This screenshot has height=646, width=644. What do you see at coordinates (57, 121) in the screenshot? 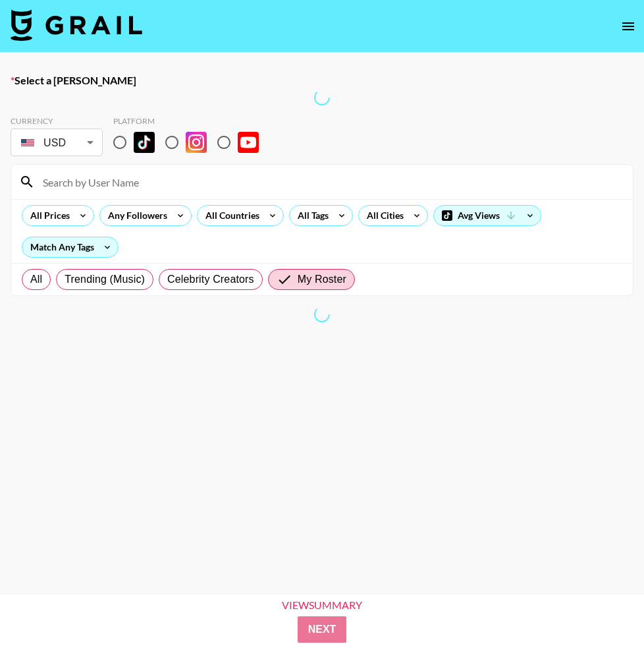
I see `div: Currency` at bounding box center [57, 121].